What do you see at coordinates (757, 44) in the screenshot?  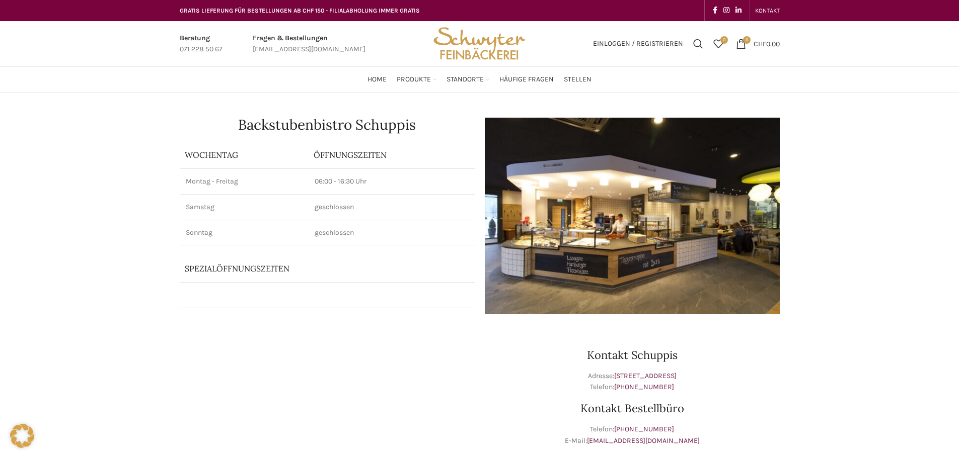 I see `a: 0 CHF0.00` at bounding box center [757, 44].